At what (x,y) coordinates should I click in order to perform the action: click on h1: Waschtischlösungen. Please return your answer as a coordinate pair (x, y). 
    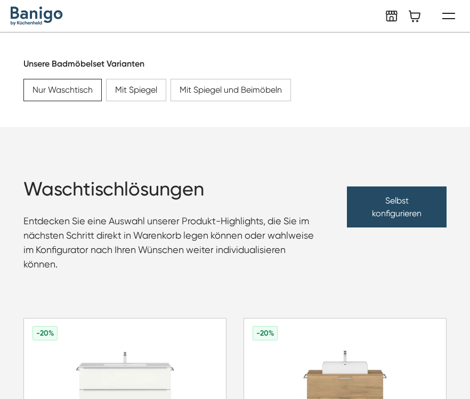
    Looking at the image, I should click on (172, 189).